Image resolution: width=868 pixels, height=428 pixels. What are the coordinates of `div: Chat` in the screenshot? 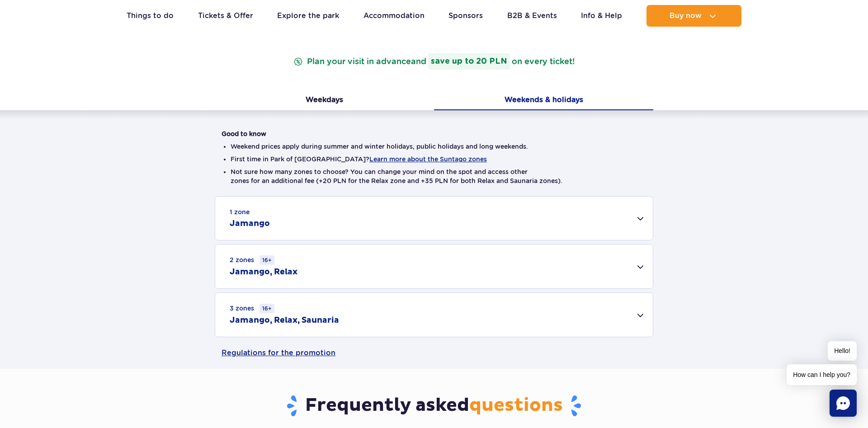 It's located at (843, 403).